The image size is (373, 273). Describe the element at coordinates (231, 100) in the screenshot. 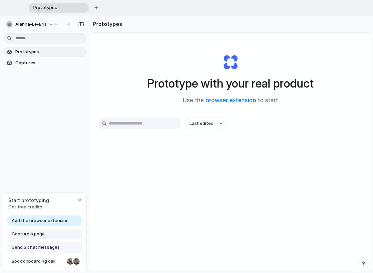

I see `a: browser extension` at that location.